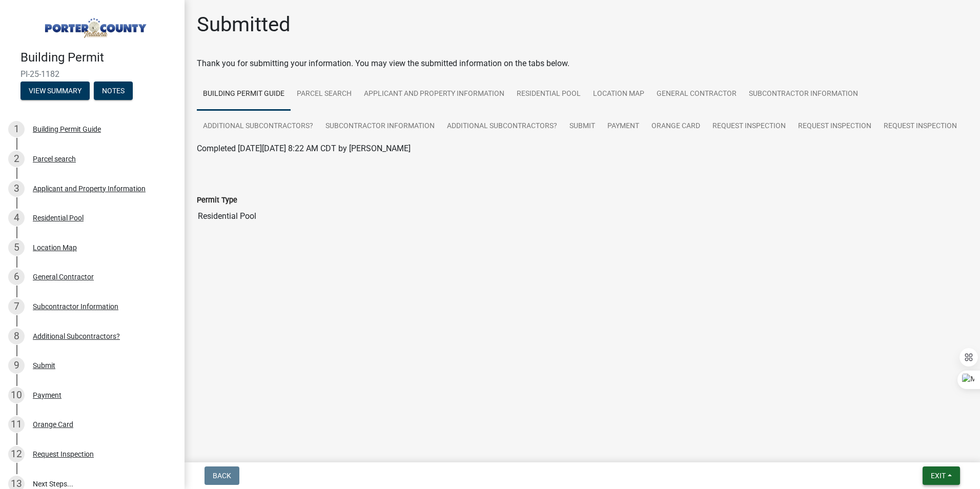 This screenshot has width=980, height=489. Describe the element at coordinates (90, 189) in the screenshot. I see `div: Applicant and Property Information` at that location.